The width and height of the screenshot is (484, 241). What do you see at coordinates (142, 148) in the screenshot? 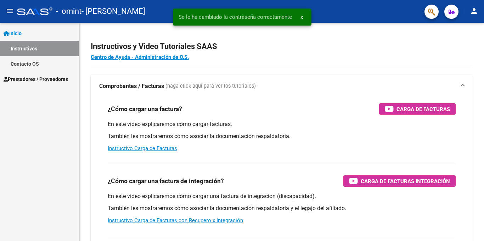
I see `a: Instructivo Carga de Facturas` at bounding box center [142, 148].